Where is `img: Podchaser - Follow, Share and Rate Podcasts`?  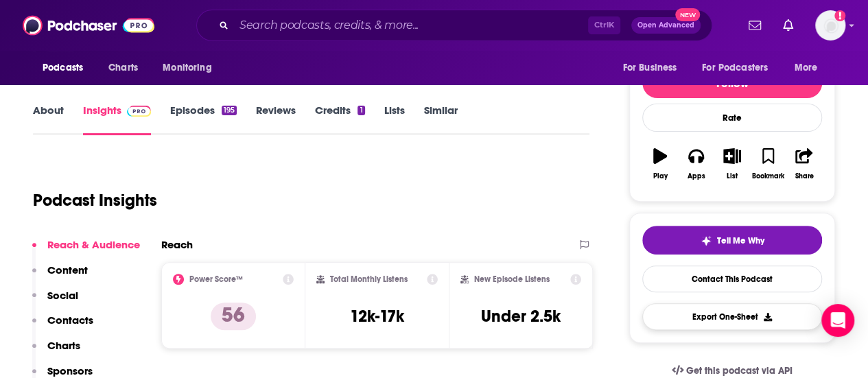 img: Podchaser - Follow, Share and Rate Podcasts is located at coordinates (89, 25).